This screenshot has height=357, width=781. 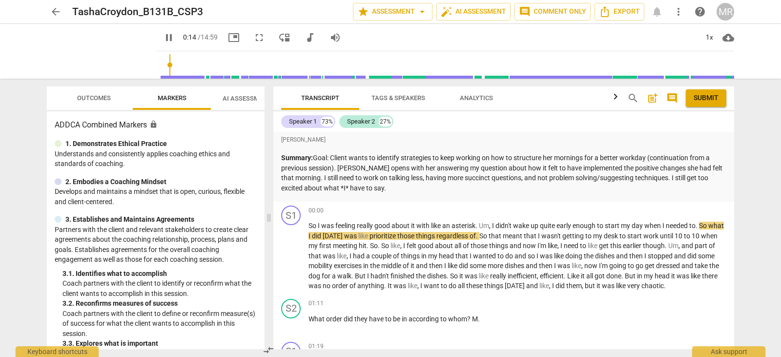 I want to click on span: Outcomes, so click(x=94, y=98).